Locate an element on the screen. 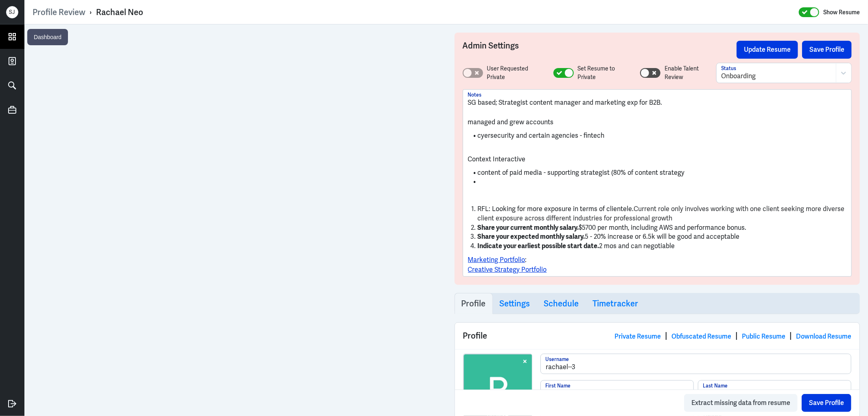 The image size is (868, 416). span: Current role only involves working with one client seeking more diverse client exposure across di... is located at coordinates (662, 214).